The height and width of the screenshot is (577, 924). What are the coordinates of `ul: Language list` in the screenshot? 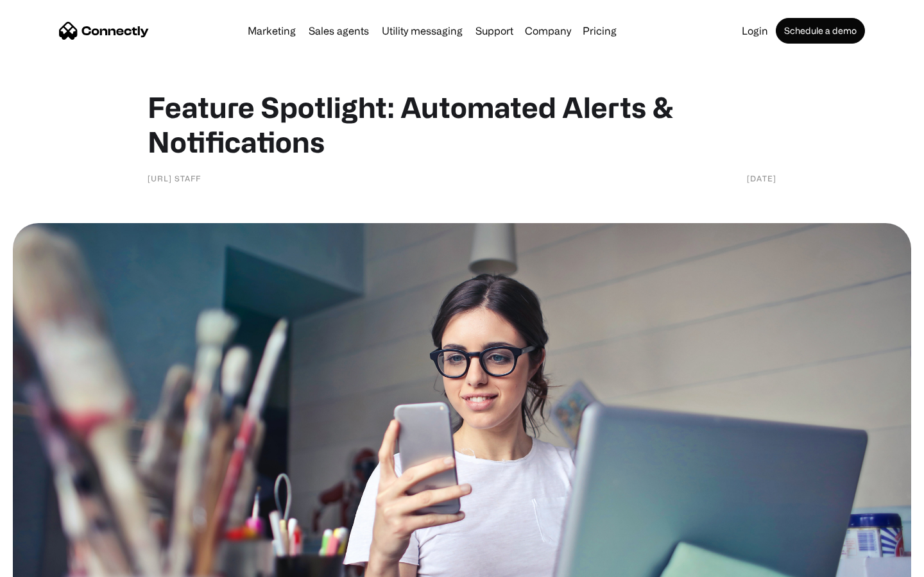 It's located at (52, 563).